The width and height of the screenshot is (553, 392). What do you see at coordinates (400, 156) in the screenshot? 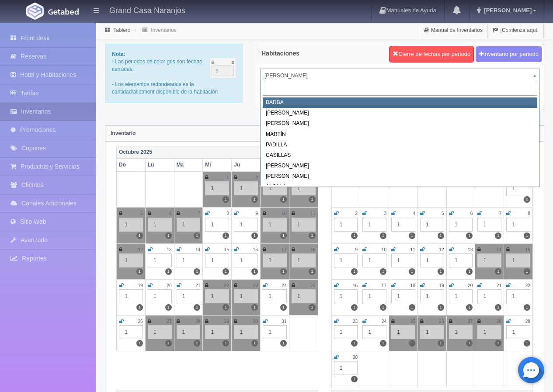
I see `div: CASILLAS` at bounding box center [400, 156].